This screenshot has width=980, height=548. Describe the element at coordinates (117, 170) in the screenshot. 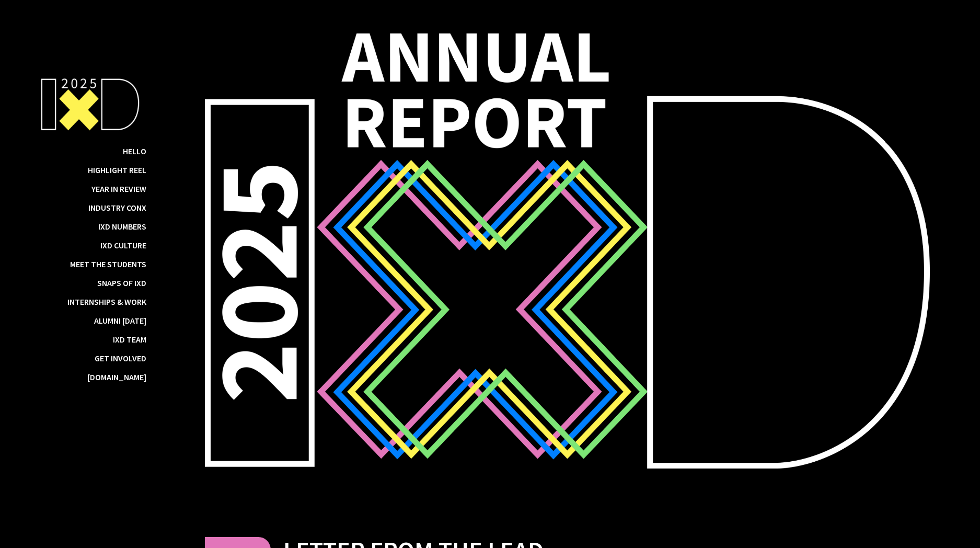

I see `a: Highlight Reel` at that location.